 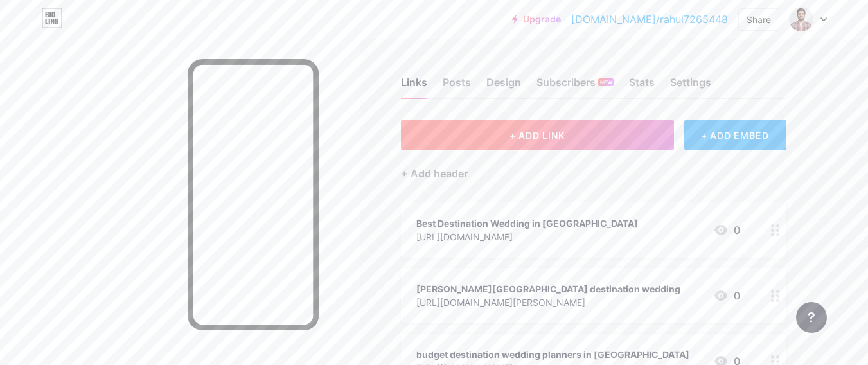 I want to click on img: rahul7265448, so click(x=801, y=19).